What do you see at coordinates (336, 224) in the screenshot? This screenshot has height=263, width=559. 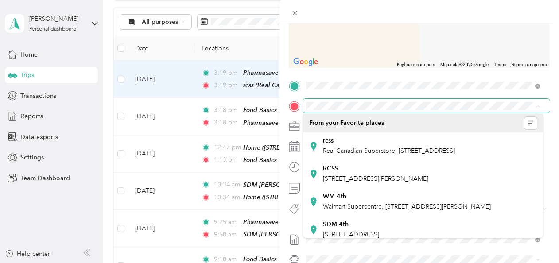 I see `strong: SDM 4th` at bounding box center [336, 224].